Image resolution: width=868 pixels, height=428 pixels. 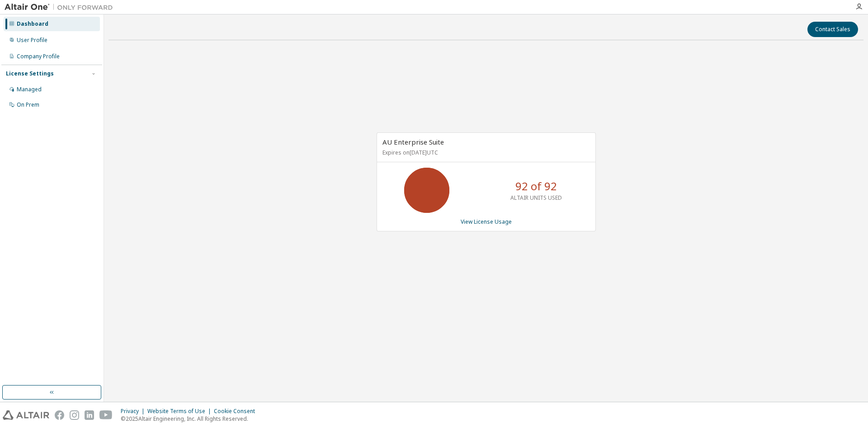 What do you see at coordinates (38, 57) in the screenshot?
I see `div: Company Profile` at bounding box center [38, 57].